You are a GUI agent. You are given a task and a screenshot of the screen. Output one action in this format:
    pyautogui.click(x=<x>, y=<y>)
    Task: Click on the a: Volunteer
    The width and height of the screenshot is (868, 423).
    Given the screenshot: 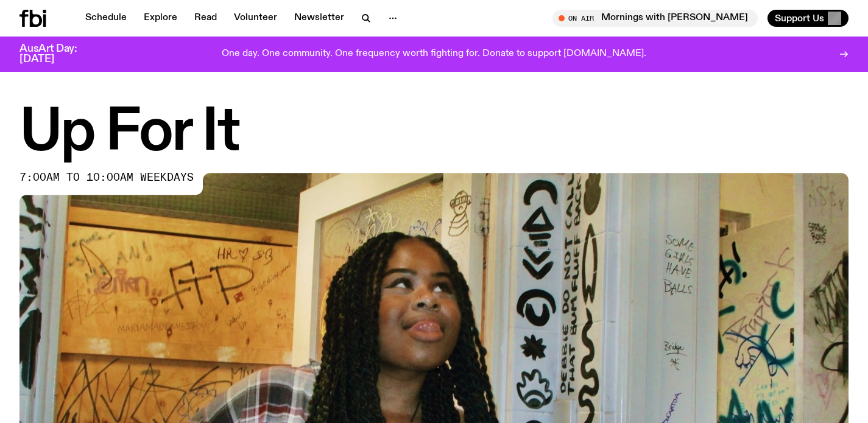 What is the action you would take?
    pyautogui.click(x=255, y=18)
    